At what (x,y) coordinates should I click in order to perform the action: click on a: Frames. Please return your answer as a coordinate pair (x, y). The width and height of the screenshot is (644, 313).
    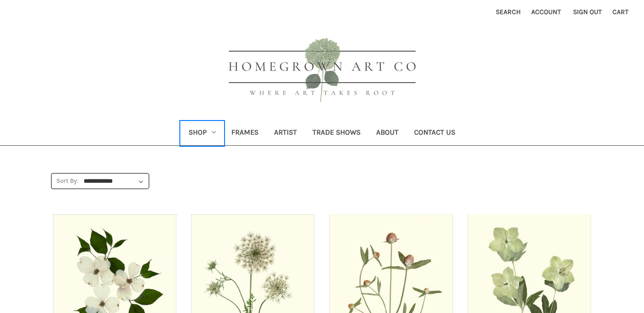
    Looking at the image, I should click on (245, 133).